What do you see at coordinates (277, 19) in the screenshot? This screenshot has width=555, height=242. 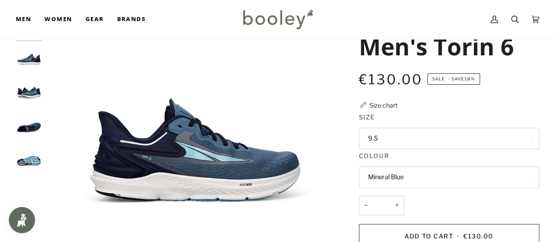 I see `img: Booley` at bounding box center [277, 19].